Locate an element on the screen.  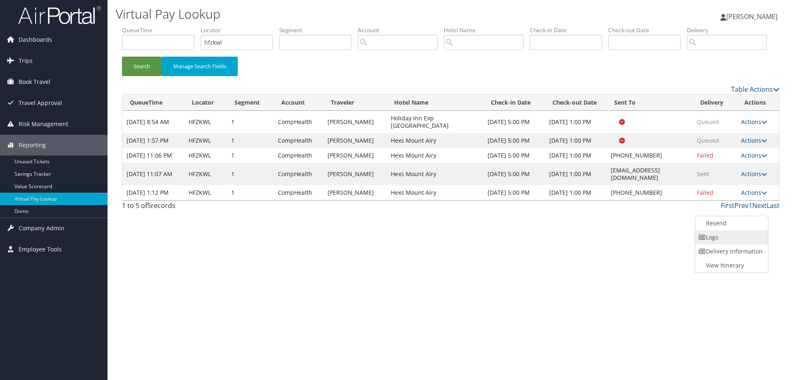
label: Hotel Name is located at coordinates (487, 30).